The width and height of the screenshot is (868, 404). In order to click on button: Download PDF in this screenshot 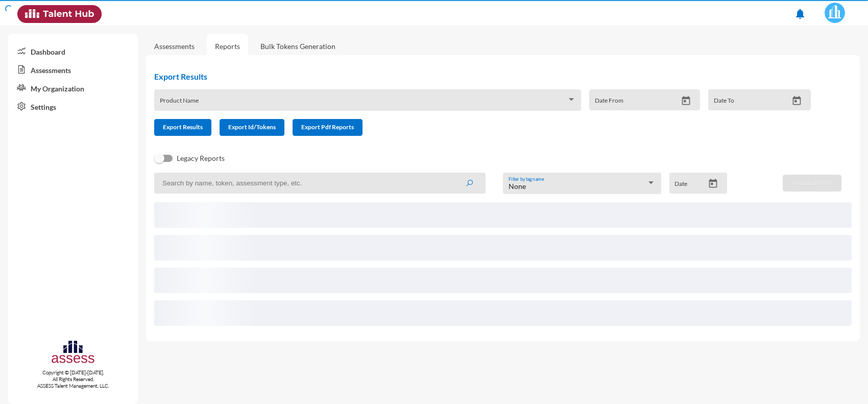, I will do `click(812, 183)`.